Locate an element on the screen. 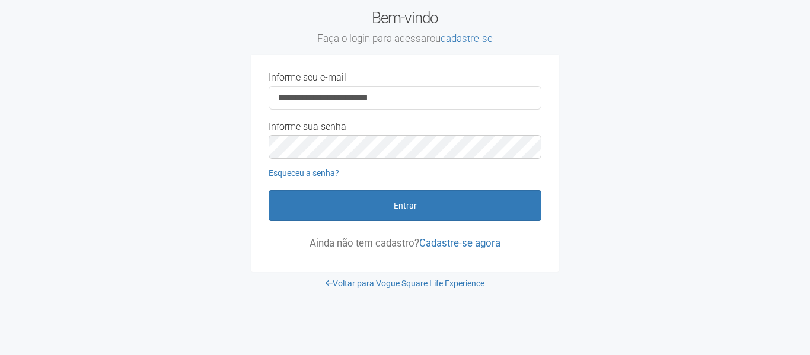 This screenshot has height=355, width=810. h2: Bem-vindo is located at coordinates (405, 27).